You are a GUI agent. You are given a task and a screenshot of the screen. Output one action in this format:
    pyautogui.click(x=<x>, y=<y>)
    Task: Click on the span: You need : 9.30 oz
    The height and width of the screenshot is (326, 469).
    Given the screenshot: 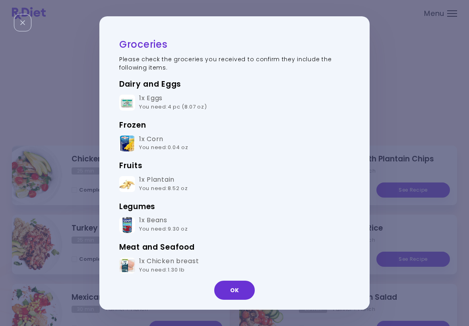 What is the action you would take?
    pyautogui.click(x=163, y=229)
    